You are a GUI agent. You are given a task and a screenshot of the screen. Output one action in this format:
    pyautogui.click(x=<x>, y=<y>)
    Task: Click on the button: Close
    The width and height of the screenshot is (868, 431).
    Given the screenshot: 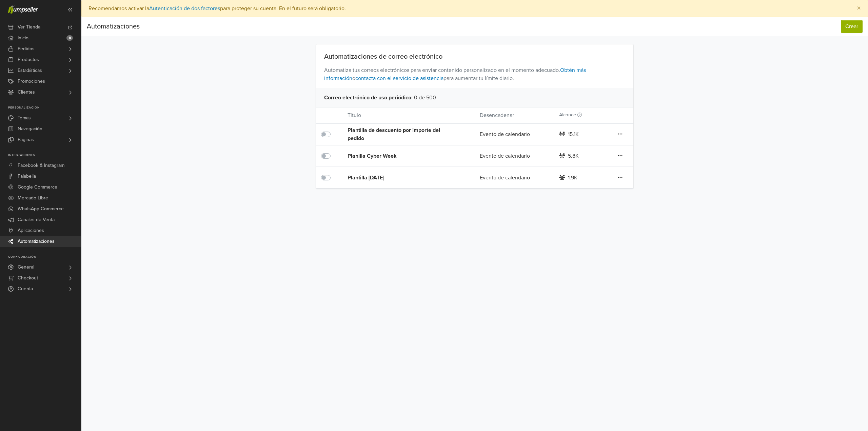 What is the action you would take?
    pyautogui.click(x=859, y=8)
    